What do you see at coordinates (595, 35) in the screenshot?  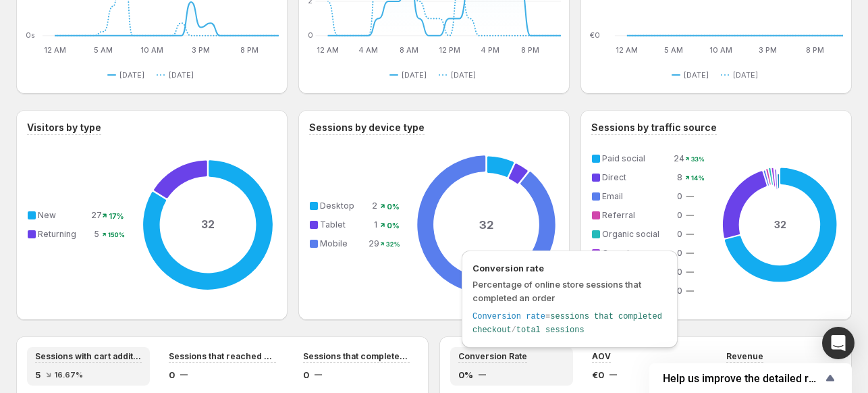 I see `text: €0` at bounding box center [595, 35].